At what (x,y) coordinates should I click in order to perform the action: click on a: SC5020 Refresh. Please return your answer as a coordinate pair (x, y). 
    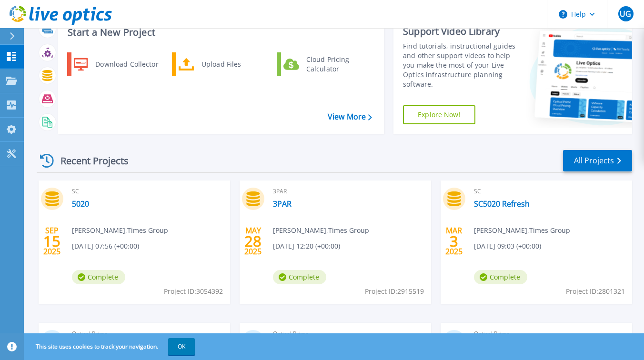
    Looking at the image, I should click on (502, 204).